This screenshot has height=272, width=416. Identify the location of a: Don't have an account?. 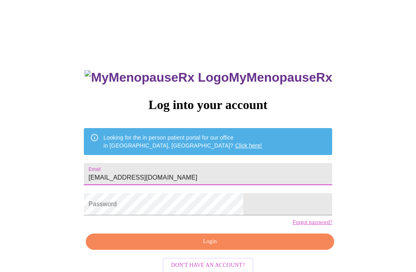
(208, 264).